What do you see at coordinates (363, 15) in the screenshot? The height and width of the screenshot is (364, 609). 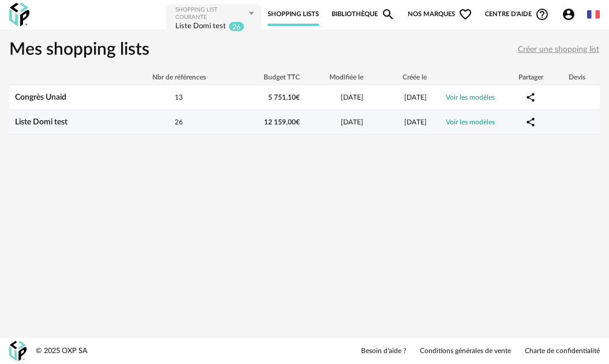 I see `a: BibliothèqueMagnify icon` at bounding box center [363, 15].